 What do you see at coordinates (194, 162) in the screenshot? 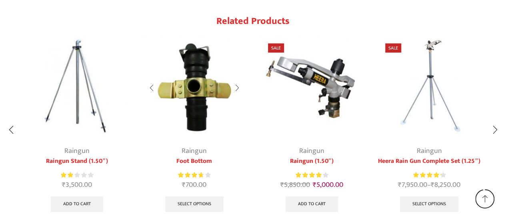
I see `a: Foot Bottom` at bounding box center [194, 162].